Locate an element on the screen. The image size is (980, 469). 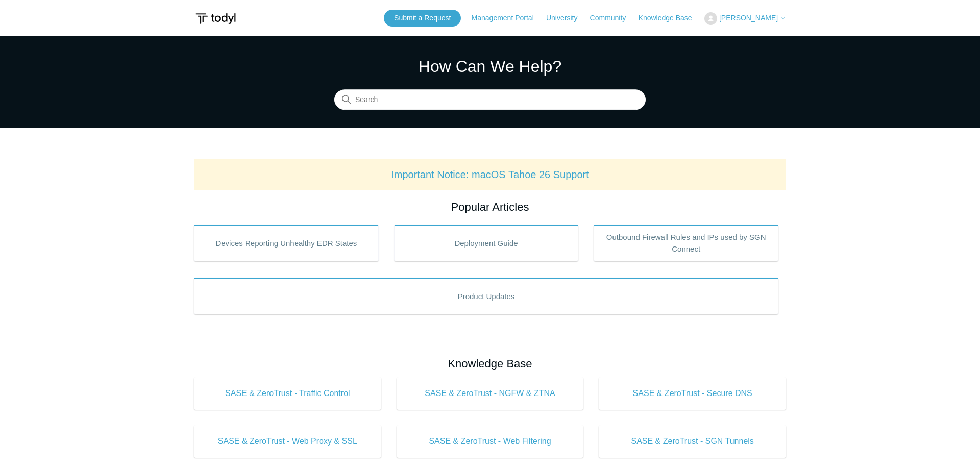
a: Submit a Request is located at coordinates (422, 18).